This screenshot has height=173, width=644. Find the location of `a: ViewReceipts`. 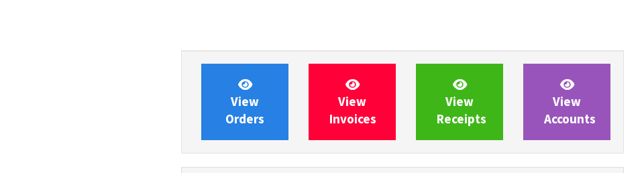

a: ViewReceipts is located at coordinates (459, 102).